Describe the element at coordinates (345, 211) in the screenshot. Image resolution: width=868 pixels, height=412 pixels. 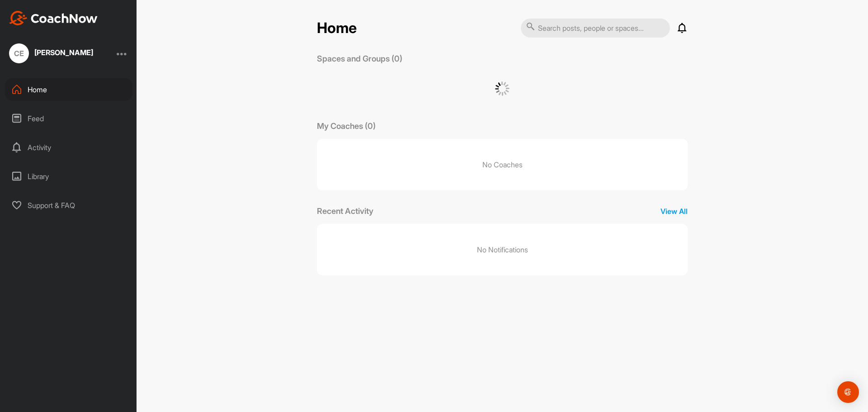
I see `p: Recent Activity` at that location.